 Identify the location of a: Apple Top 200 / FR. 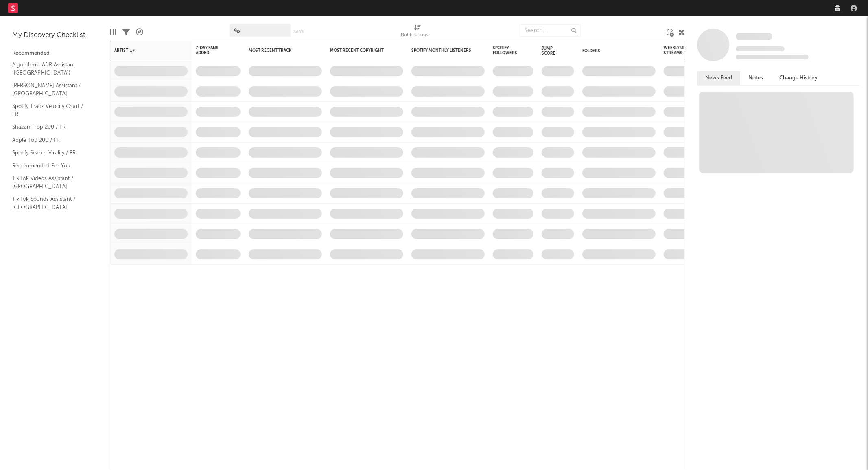
(51, 140).